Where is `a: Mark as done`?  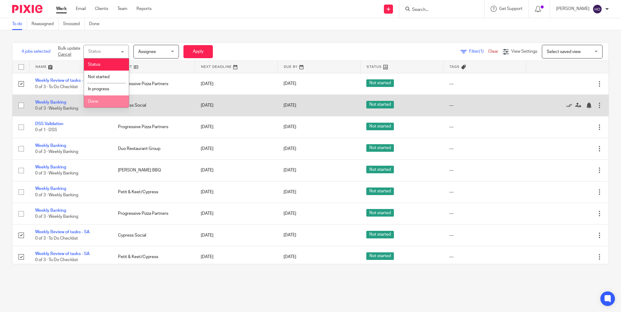
a: Mark as done is located at coordinates (571, 105).